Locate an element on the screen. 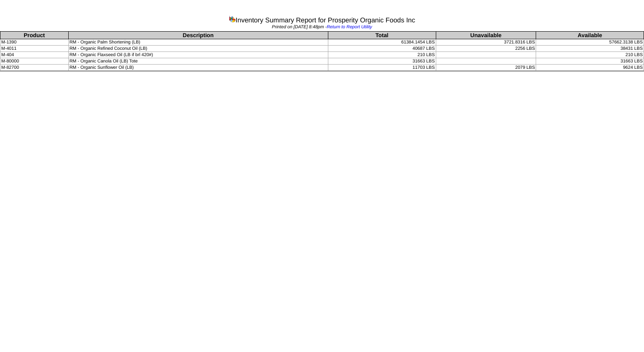 Image resolution: width=644 pixels, height=352 pixels. td: 38431 LBS is located at coordinates (590, 48).